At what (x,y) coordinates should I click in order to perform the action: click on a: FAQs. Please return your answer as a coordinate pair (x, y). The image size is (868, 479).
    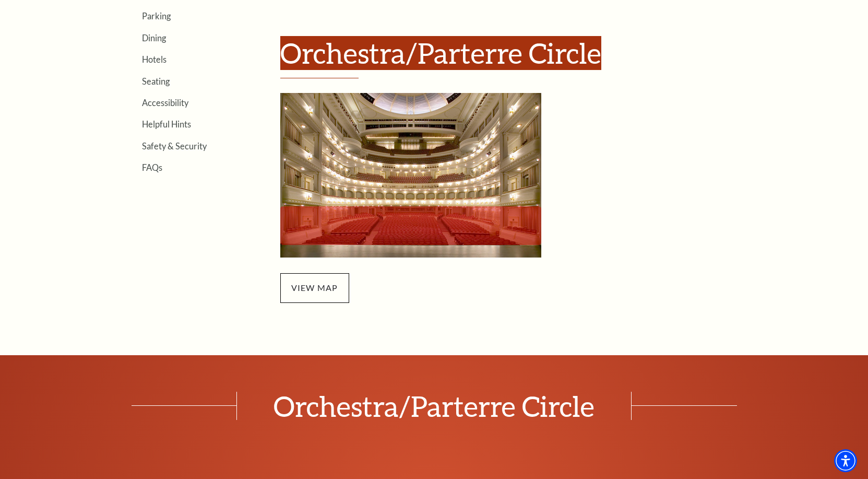
    Looking at the image, I should click on (152, 167).